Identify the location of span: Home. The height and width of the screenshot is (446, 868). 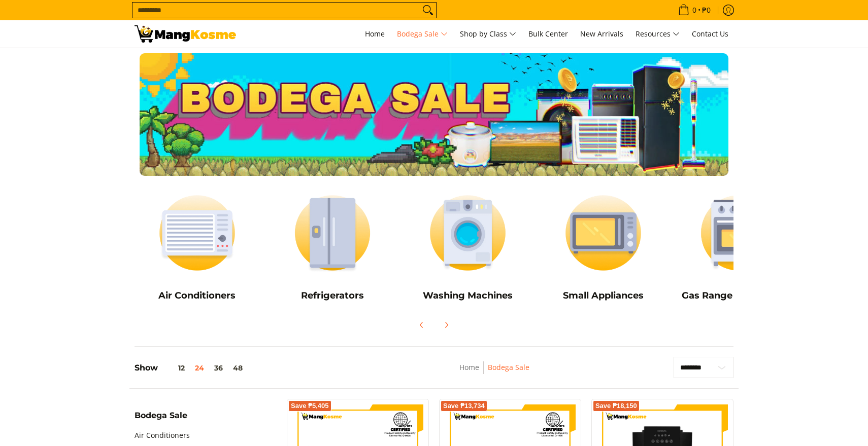
(375, 34).